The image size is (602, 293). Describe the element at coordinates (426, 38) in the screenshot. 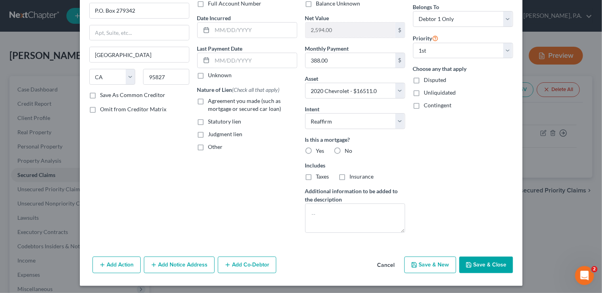

I see `label: Priority` at that location.